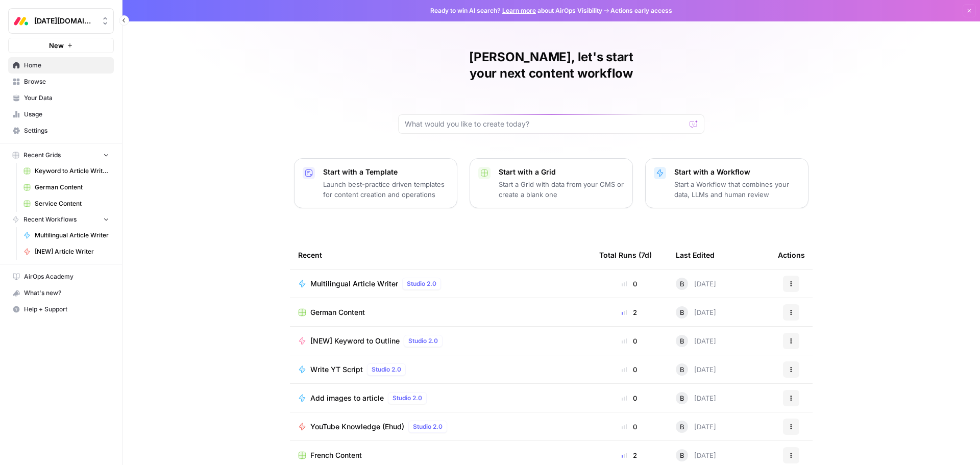  Describe the element at coordinates (440, 283) in the screenshot. I see `a: Multilingual Article WriterStudio 2.0` at that location.